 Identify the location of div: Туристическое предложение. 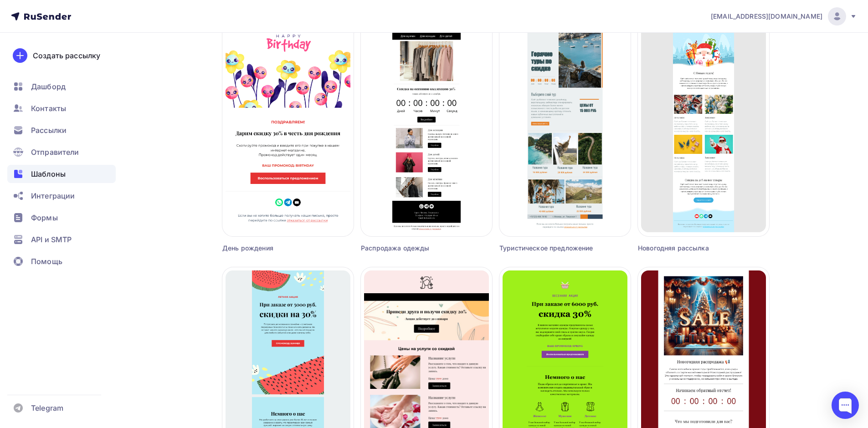
(549, 248).